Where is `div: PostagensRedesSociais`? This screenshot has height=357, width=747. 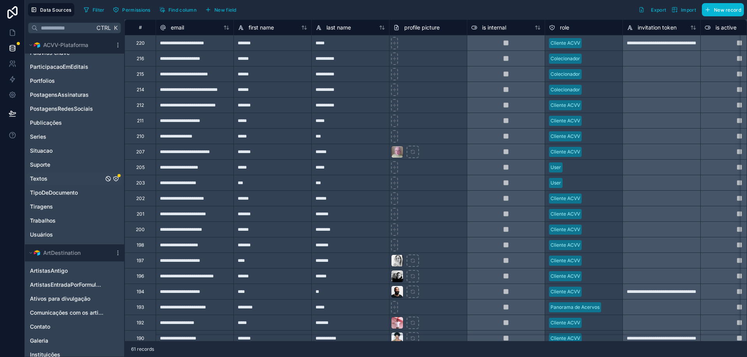
div: PostagensRedesSociais is located at coordinates (74, 109).